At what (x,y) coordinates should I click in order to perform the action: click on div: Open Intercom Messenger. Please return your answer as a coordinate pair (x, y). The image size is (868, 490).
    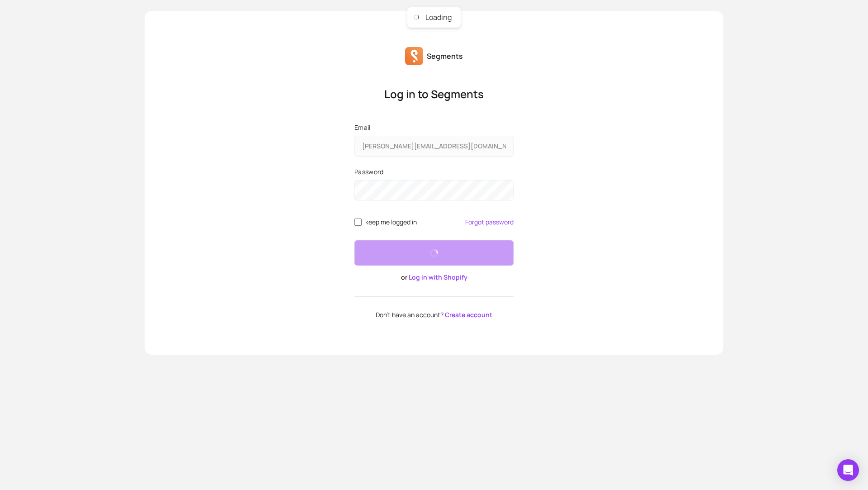
    Looking at the image, I should click on (848, 470).